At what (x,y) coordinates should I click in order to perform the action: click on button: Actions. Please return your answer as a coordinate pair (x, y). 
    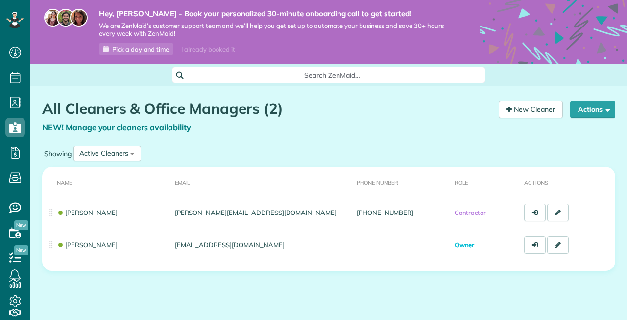
    Looking at the image, I should click on (593, 109).